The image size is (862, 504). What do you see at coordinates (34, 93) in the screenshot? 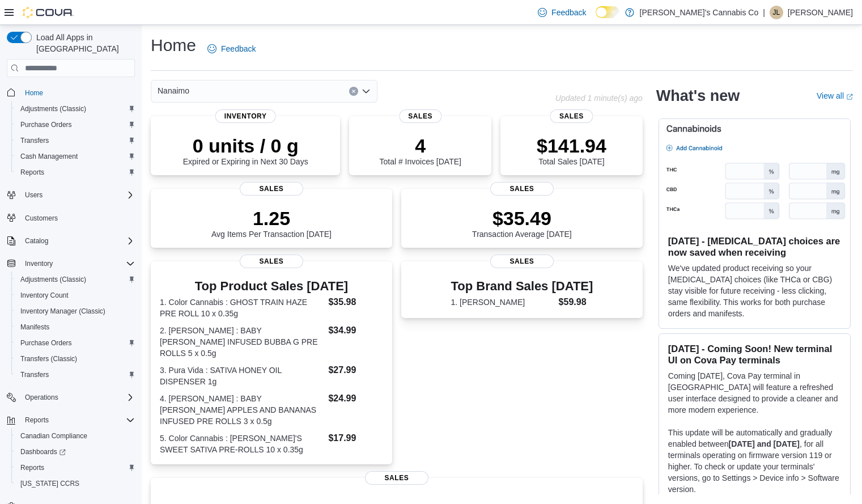
I see `a: Home` at bounding box center [34, 93].